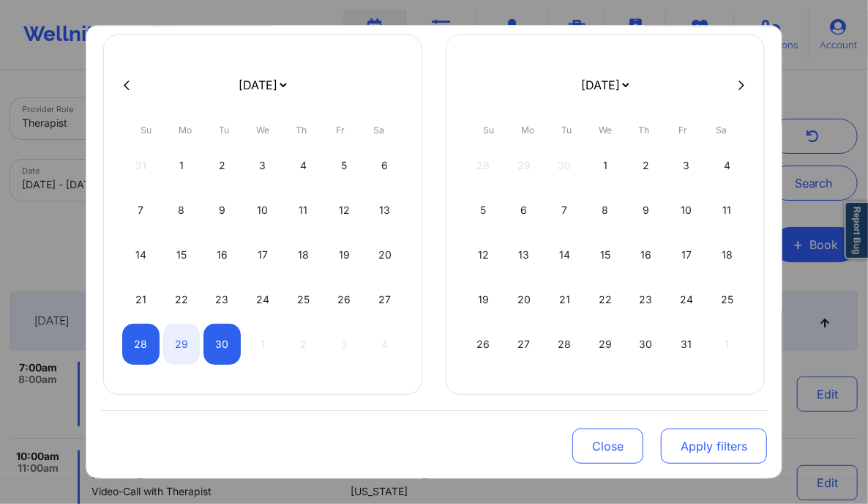 The height and width of the screenshot is (504, 868). What do you see at coordinates (182, 255) in the screenshot?
I see `div: Mon Sep 15 2025` at bounding box center [182, 255].